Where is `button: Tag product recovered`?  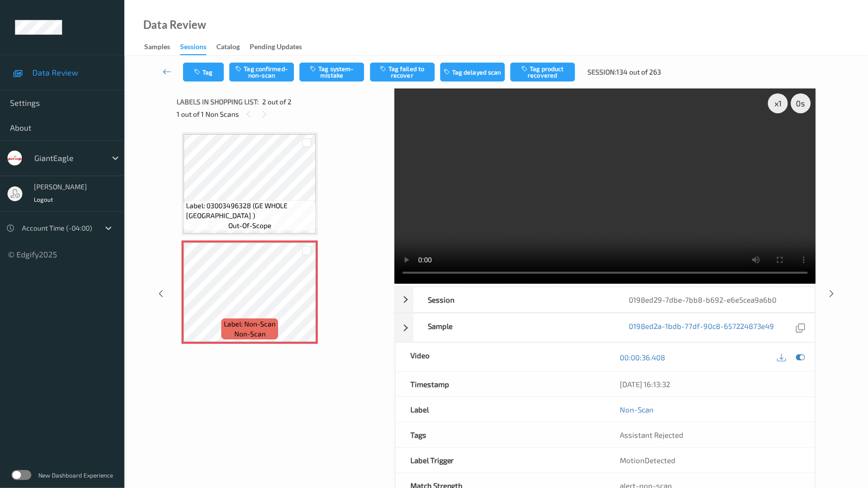
button: Tag product recovered is located at coordinates (542, 72).